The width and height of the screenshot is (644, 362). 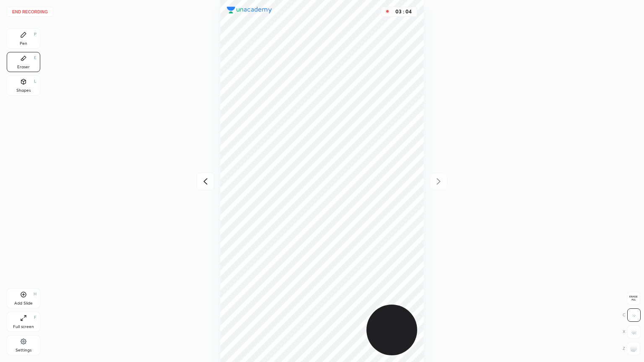 I want to click on div: L, so click(x=35, y=81).